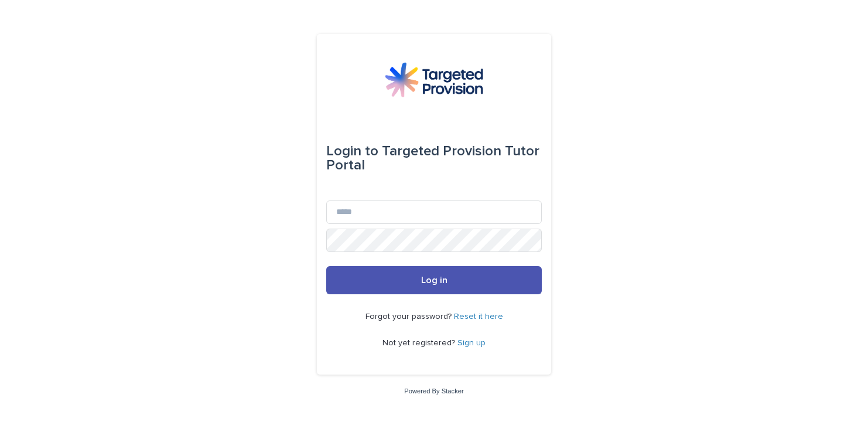  Describe the element at coordinates (478, 317) in the screenshot. I see `a: Reset it here` at that location.